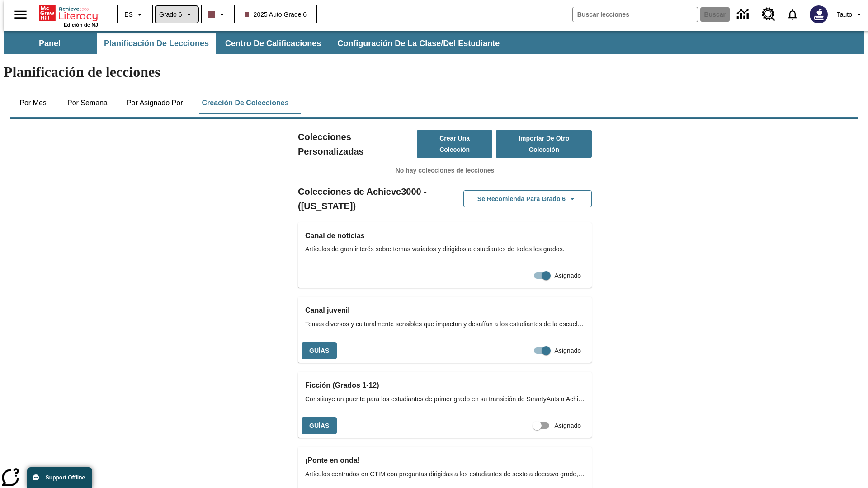 This screenshot has height=488, width=868. What do you see at coordinates (744, 14) in the screenshot?
I see `a: Centro de información` at bounding box center [744, 14].